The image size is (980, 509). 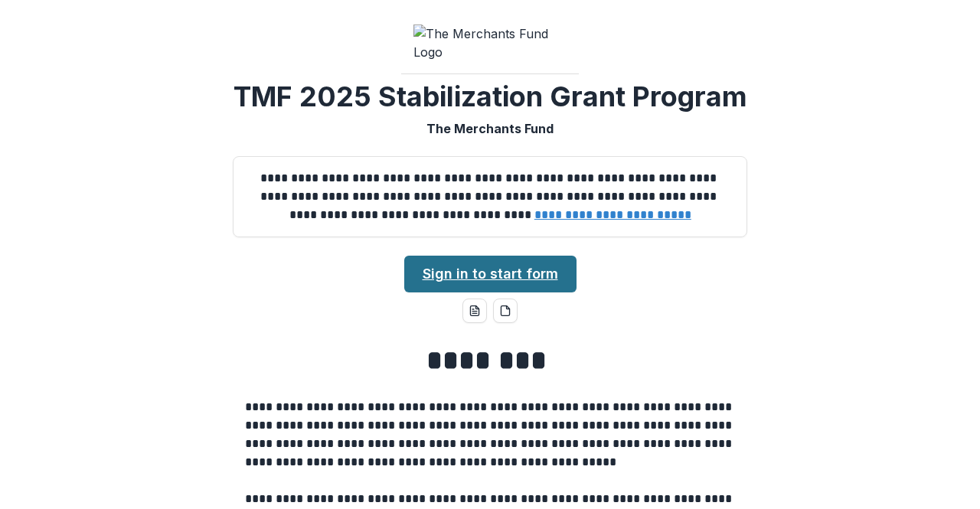 What do you see at coordinates (475, 311) in the screenshot?
I see `button: word-download` at bounding box center [475, 311].